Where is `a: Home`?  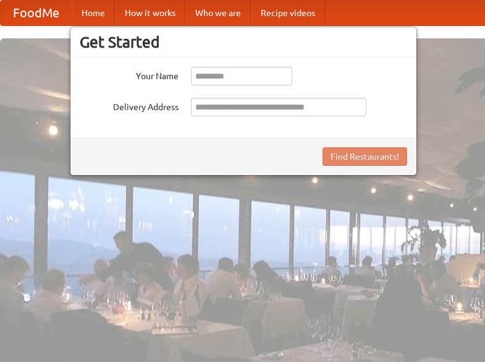 a: Home is located at coordinates (93, 13).